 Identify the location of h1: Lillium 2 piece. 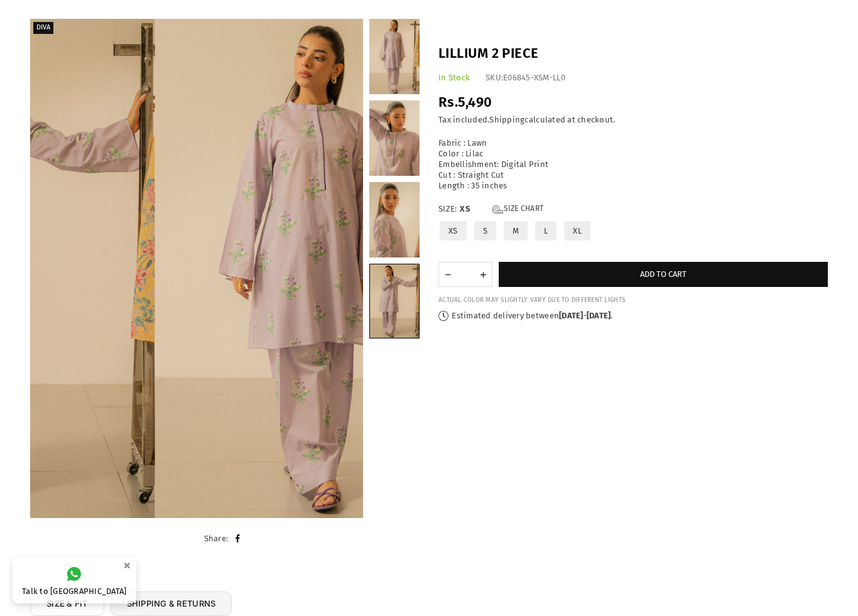
(633, 54).